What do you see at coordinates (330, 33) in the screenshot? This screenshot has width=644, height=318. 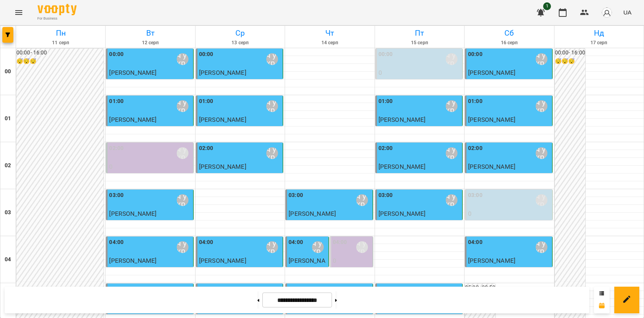 I see `h6: Чт` at bounding box center [330, 33].